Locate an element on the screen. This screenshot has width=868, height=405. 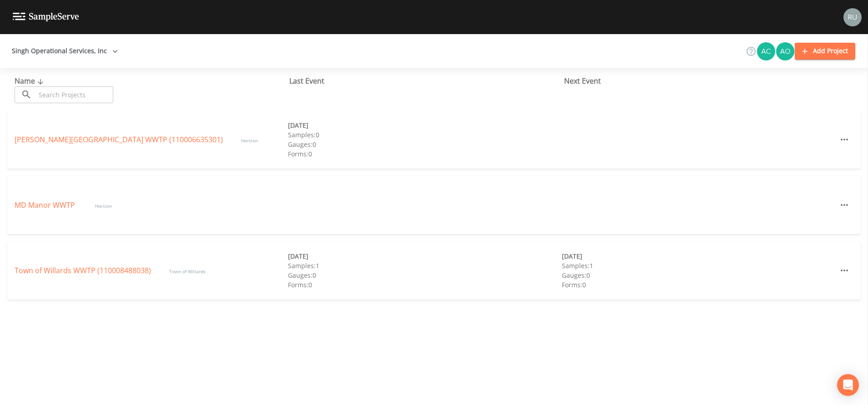
button: Singh Operational Services, Inc is located at coordinates (65, 51).